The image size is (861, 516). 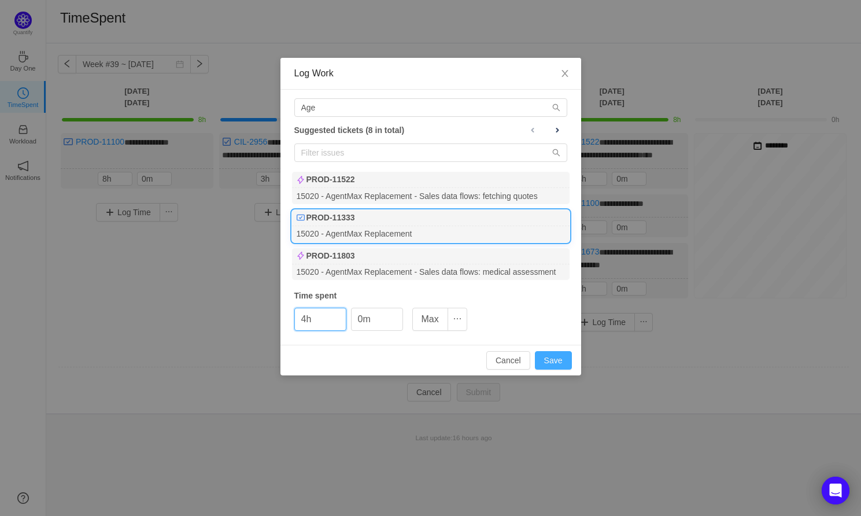 What do you see at coordinates (430, 319) in the screenshot?
I see `button: Max` at bounding box center [430, 319].